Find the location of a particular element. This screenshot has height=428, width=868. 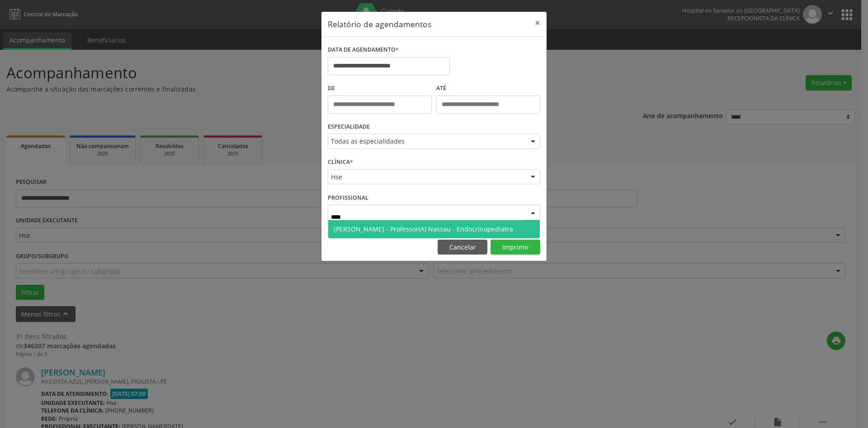

label: ATÉ is located at coordinates (488, 89).